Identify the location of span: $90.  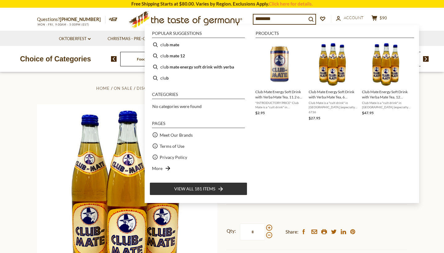
(383, 18).